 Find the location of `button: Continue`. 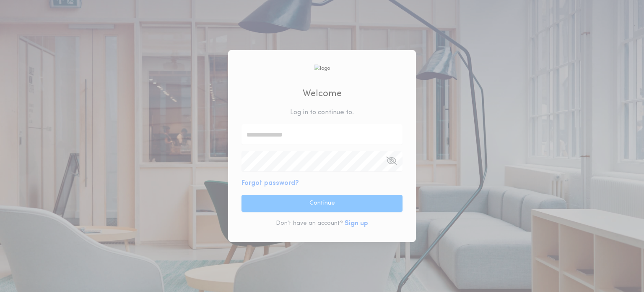

button: Continue is located at coordinates (322, 203).